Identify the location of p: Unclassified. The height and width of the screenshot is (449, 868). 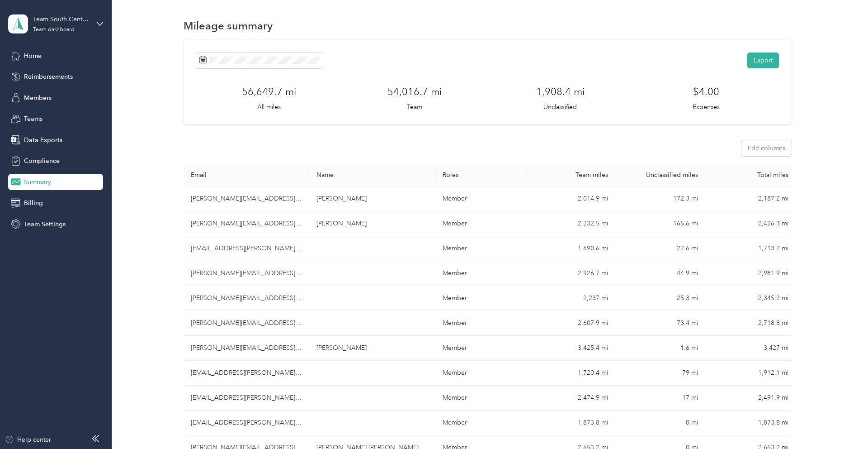
(560, 107).